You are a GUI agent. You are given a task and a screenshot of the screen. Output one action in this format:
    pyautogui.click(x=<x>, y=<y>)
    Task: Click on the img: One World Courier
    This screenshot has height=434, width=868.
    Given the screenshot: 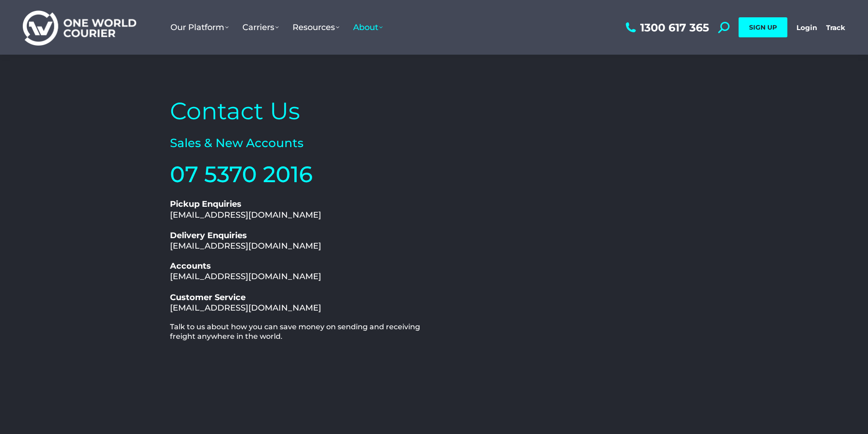 What is the action you would take?
    pyautogui.click(x=79, y=28)
    